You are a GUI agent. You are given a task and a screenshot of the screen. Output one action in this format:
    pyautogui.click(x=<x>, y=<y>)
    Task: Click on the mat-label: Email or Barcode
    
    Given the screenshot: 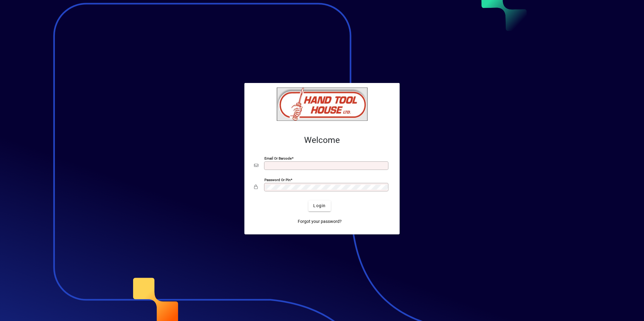 What is the action you would take?
    pyautogui.click(x=278, y=158)
    